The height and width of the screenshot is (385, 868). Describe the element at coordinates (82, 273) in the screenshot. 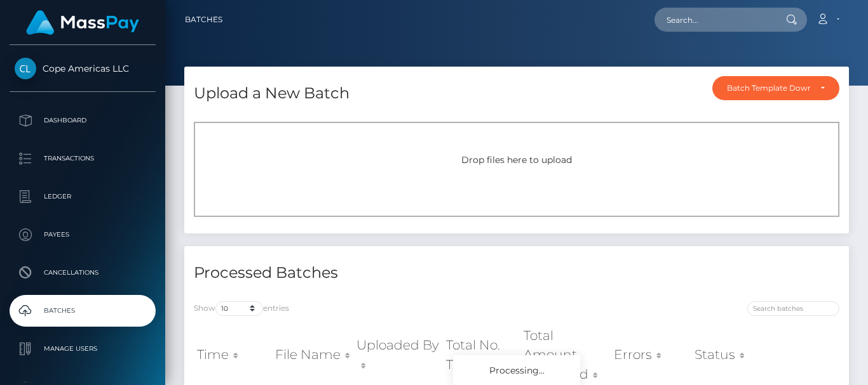

I see `a: Cancellations` at that location.